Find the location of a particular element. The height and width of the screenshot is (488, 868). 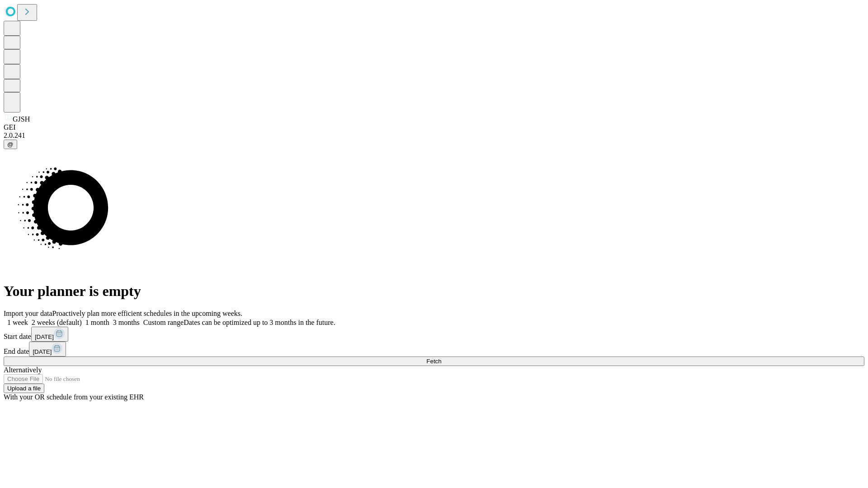

span: Alternatively is located at coordinates (23, 370).